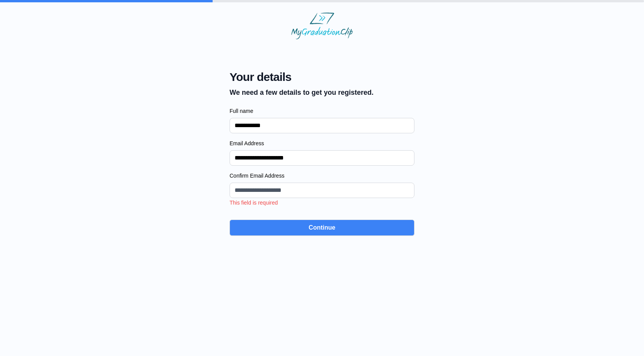  Describe the element at coordinates (322, 26) in the screenshot. I see `img: MyGraduationClip` at that location.